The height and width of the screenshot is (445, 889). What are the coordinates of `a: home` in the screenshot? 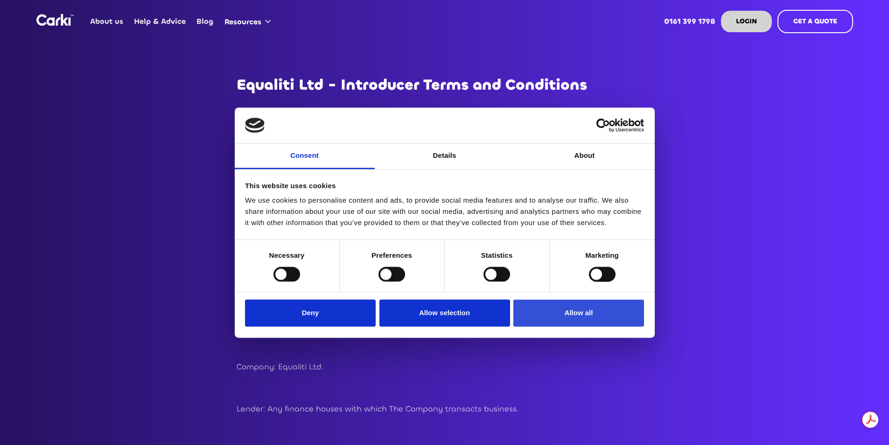 It's located at (55, 20).